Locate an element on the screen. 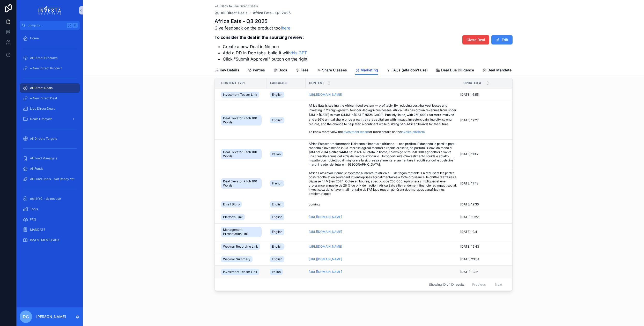 The height and width of the screenshot is (326, 644). a: Platform Link is located at coordinates (242, 218).